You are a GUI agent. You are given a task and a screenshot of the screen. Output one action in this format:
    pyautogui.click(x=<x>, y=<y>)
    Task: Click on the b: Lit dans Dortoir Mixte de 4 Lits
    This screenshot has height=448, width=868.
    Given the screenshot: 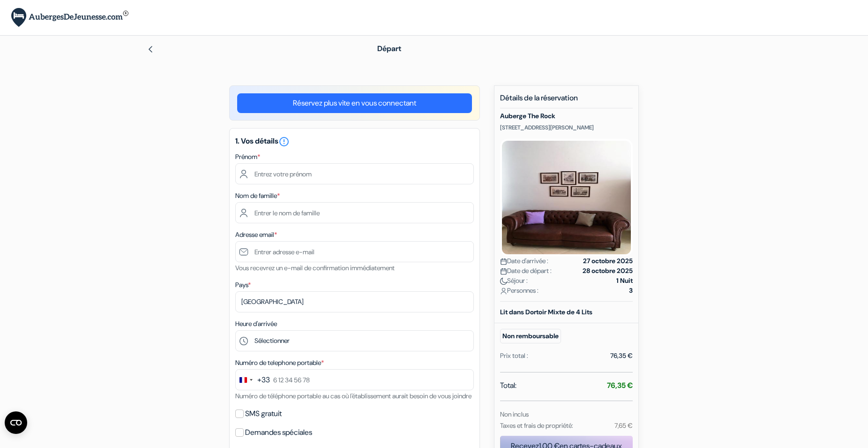 What is the action you would take?
    pyautogui.click(x=546, y=311)
    